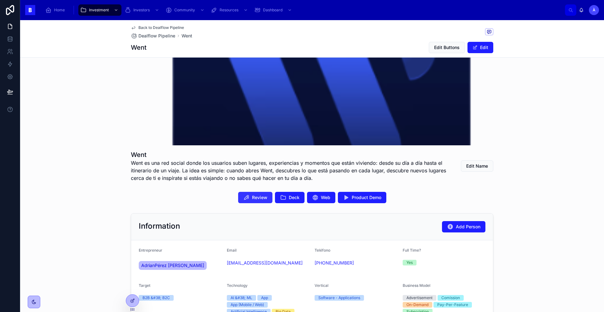 Image resolution: width=604 pixels, height=312 pixels. What do you see at coordinates (321, 285) in the screenshot?
I see `span: Vertical` at bounding box center [321, 285].